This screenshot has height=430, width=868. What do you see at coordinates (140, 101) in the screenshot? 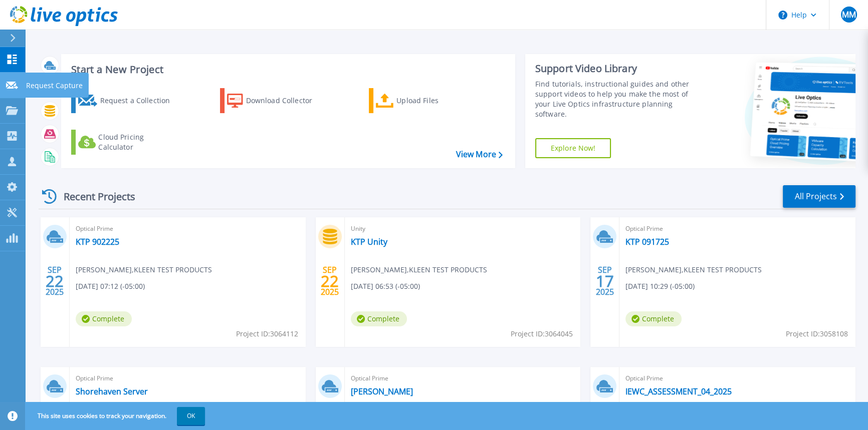
I see `div: Request a Collection` at bounding box center [140, 101].